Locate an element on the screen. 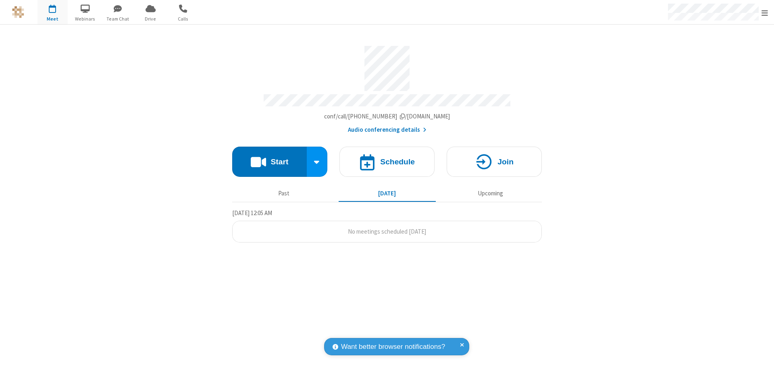  img: QA Selenium DO NOT DELETE OR CHANGE is located at coordinates (18, 12).